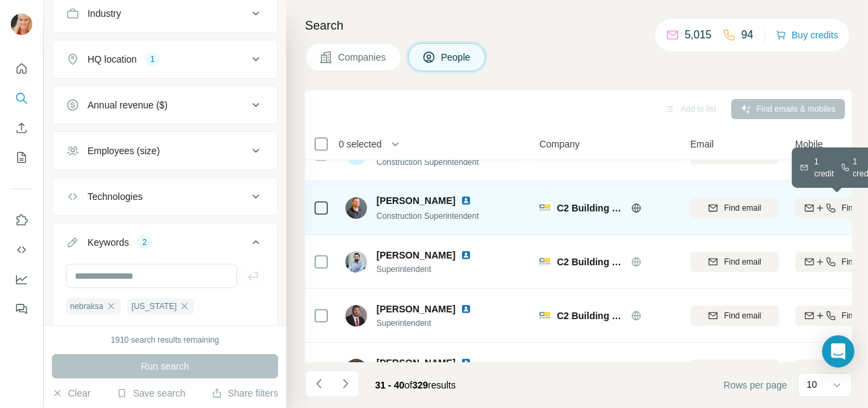  I want to click on span: results, so click(416, 385).